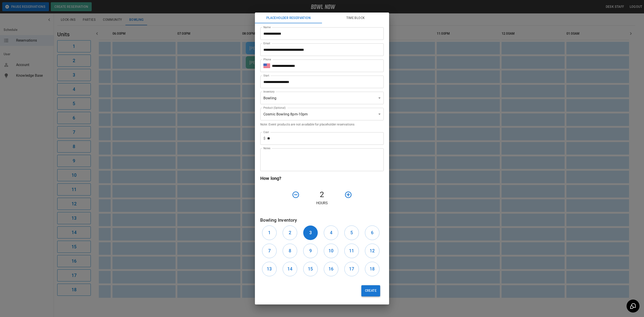 The image size is (644, 317). What do you see at coordinates (290, 251) in the screenshot?
I see `h6: 8` at bounding box center [290, 251].